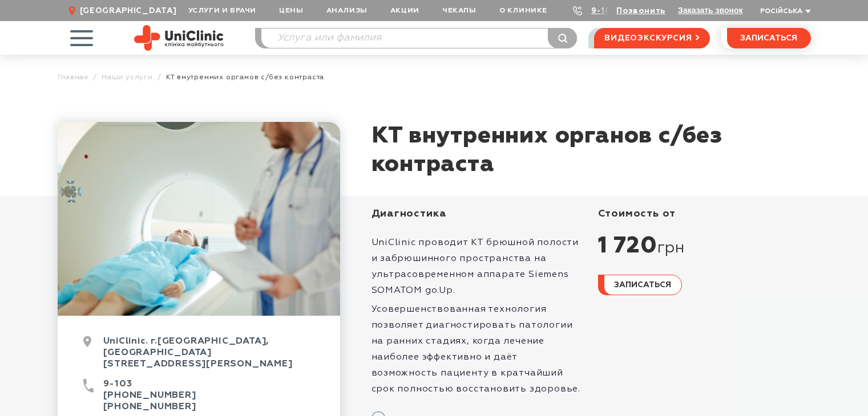 The image size is (868, 416). Describe the element at coordinates (637, 214) in the screenshot. I see `span: стоимость от` at that location.